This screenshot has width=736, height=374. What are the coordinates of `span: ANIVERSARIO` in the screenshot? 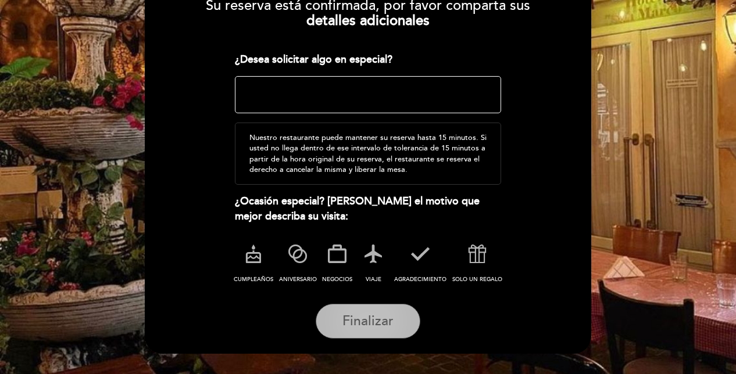 It's located at (298, 280).